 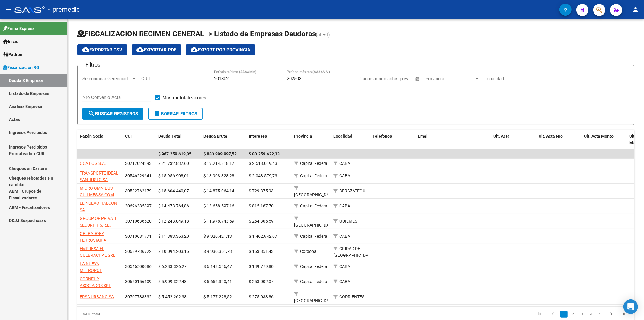 I want to click on span: 30717024393, so click(x=138, y=163).